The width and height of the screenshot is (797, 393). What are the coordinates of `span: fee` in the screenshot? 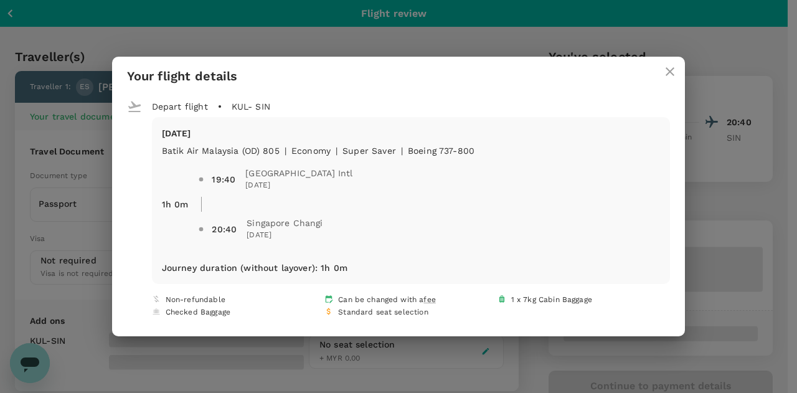 It's located at (429, 300).